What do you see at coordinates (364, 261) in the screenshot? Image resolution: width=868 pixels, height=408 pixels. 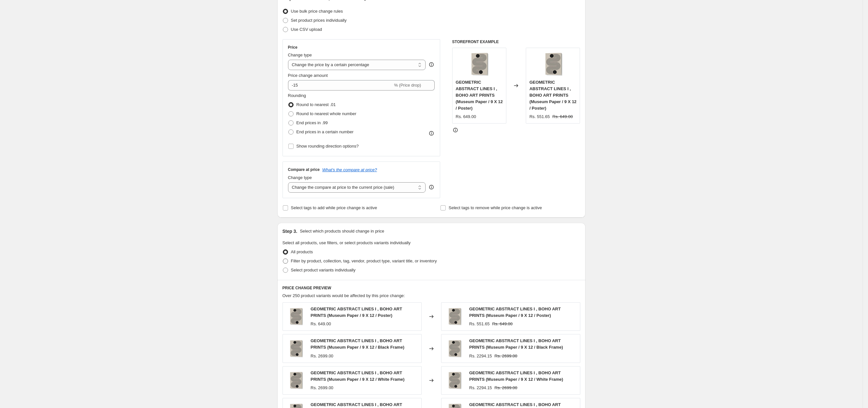 I see `span: Filter by product, collection, tag, vendor, product type, variant title, or inventory` at bounding box center [364, 261].